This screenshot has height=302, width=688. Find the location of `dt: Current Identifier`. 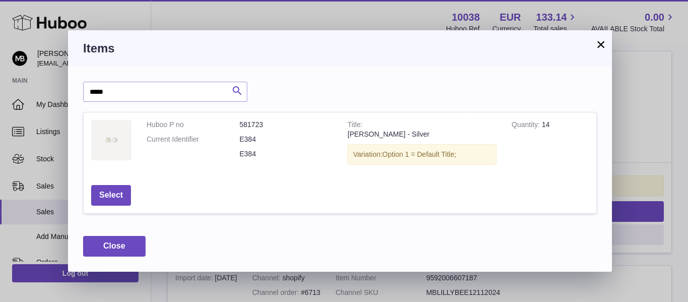

dt: Current Identifier is located at coordinates (193, 139).